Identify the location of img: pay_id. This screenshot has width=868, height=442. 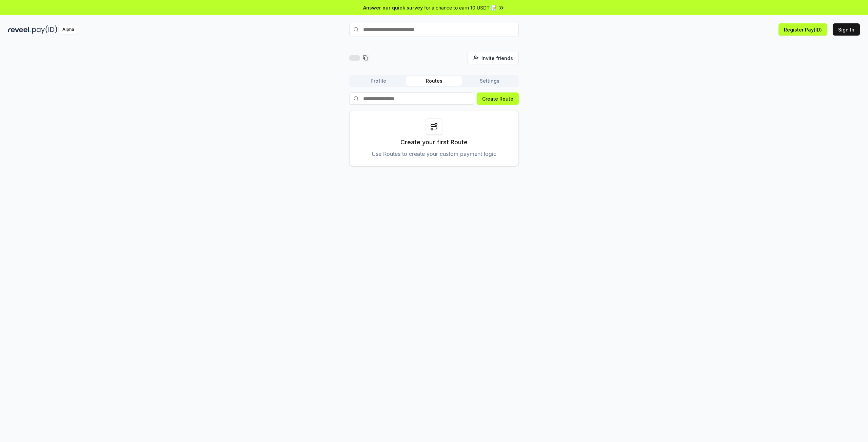
(45, 29).